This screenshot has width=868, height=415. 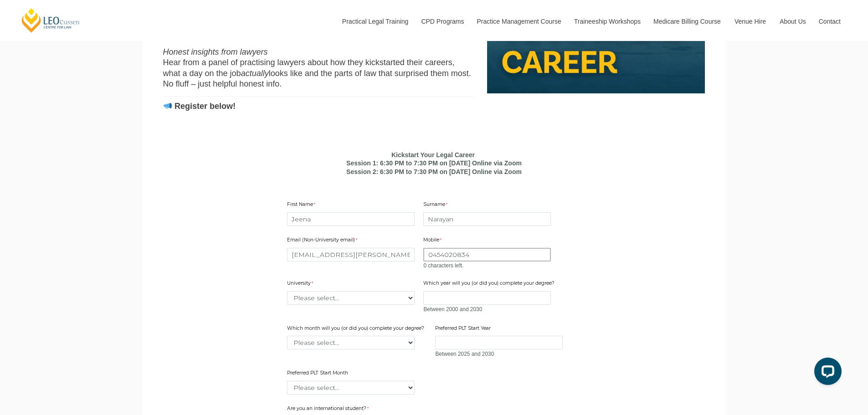 I want to click on button: Open LiveChat chat widget, so click(x=21, y=17).